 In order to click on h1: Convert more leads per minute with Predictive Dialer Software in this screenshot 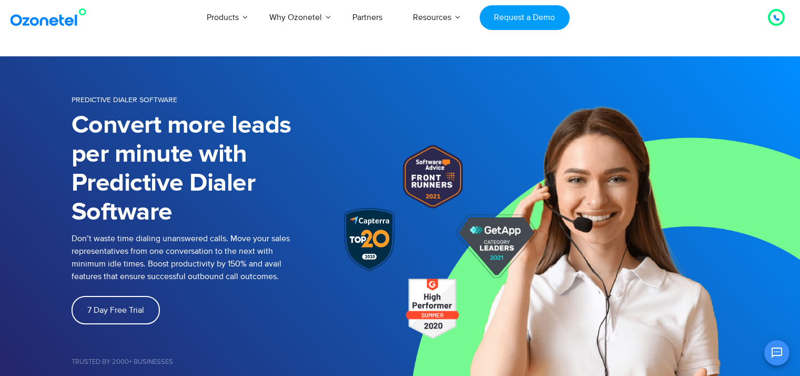, I will do `click(187, 169)`.